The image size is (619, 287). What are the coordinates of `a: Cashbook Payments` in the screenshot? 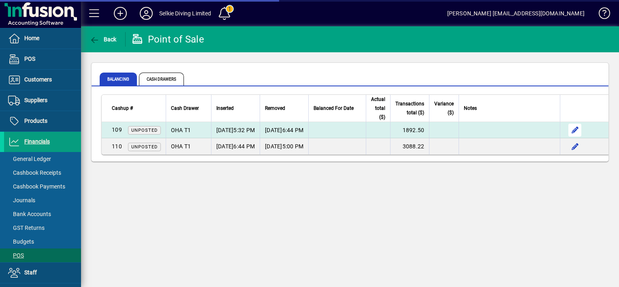 It's located at (43, 186).